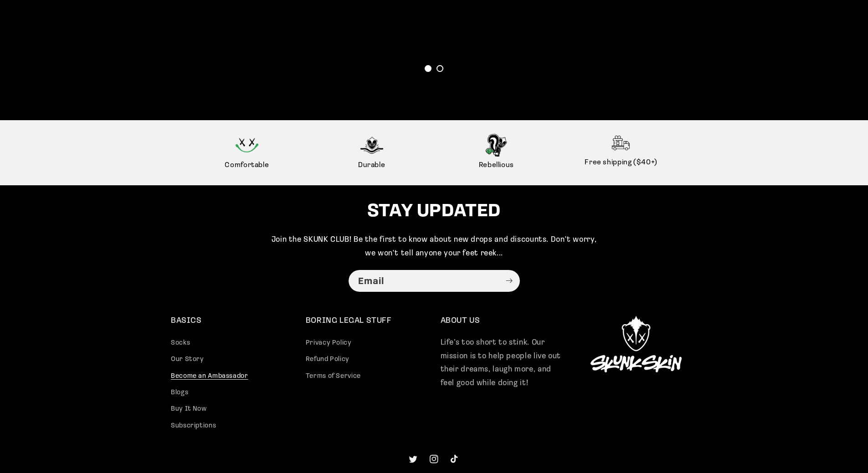  I want to click on h2: BORING LEGAL STUFF, so click(367, 321).